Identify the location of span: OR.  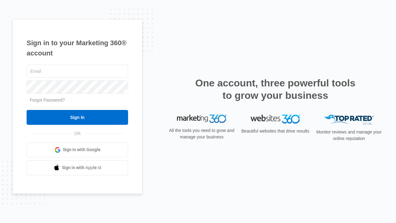
(77, 133).